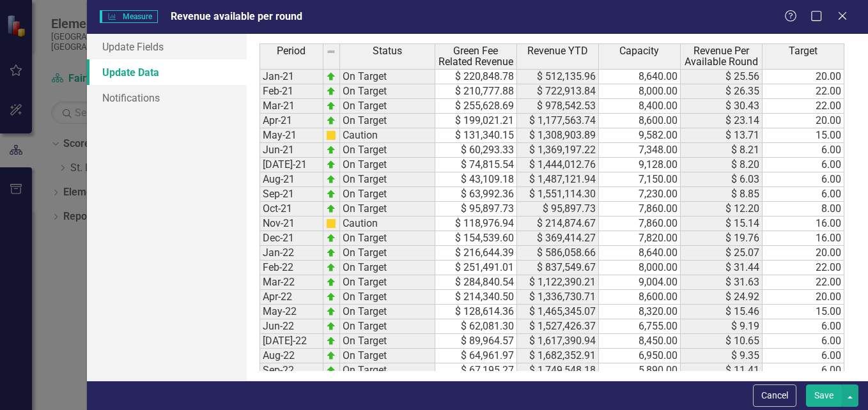 The height and width of the screenshot is (410, 868). Describe the element at coordinates (558, 77) in the screenshot. I see `td: $ 512,135.96` at that location.